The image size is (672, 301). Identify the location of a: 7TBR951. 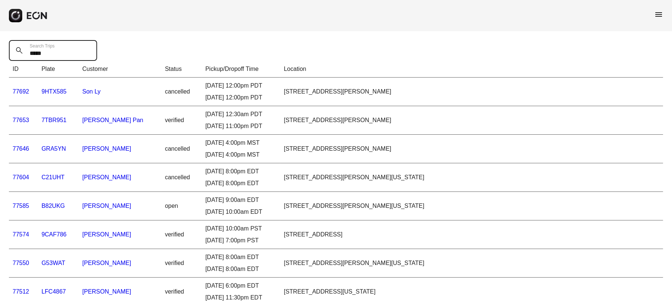
(54, 120).